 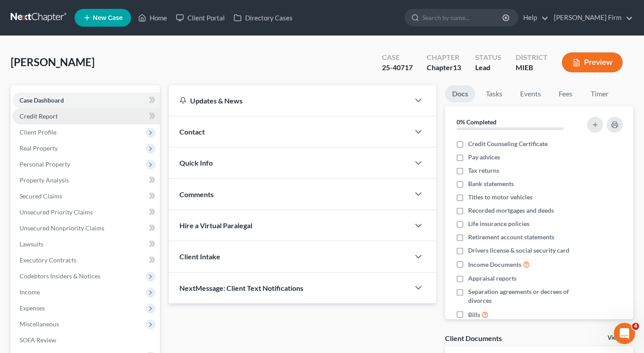 I want to click on span: 4, so click(x=635, y=327).